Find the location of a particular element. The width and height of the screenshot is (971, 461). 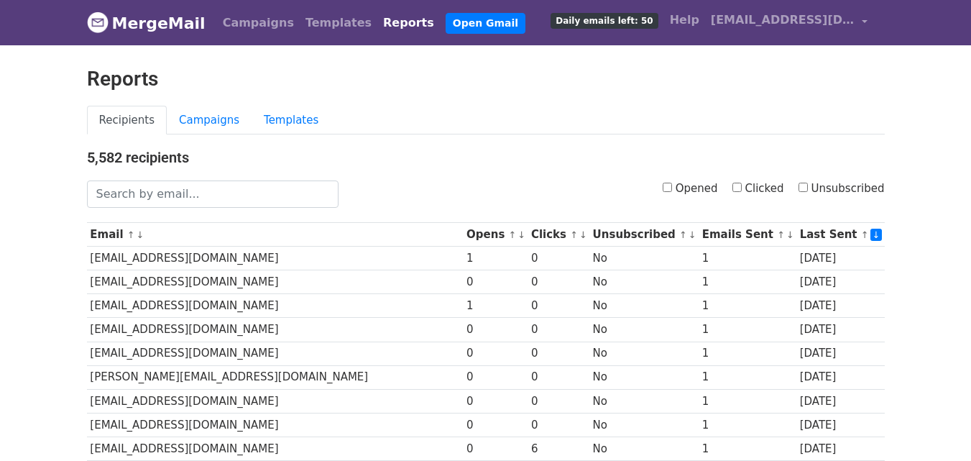

a: MergeMail is located at coordinates (146, 23).